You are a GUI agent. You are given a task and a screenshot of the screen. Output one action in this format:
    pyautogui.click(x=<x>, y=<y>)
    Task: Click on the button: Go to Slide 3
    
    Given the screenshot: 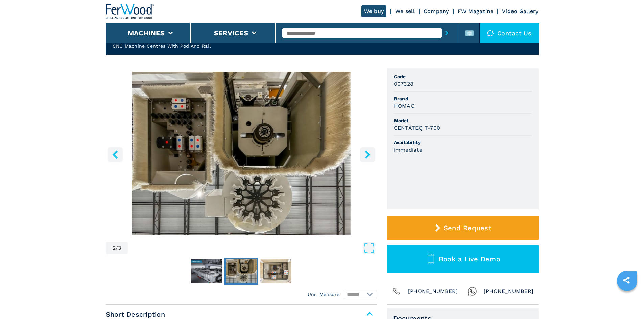 What is the action you would take?
    pyautogui.click(x=276, y=271)
    